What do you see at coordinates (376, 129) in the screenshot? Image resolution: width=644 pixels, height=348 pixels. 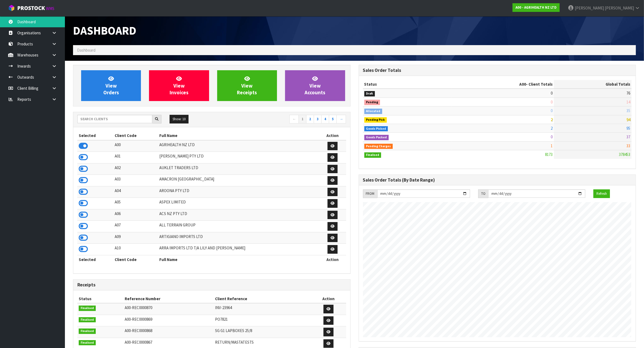 I see `span: Goods Picked` at bounding box center [376, 129].